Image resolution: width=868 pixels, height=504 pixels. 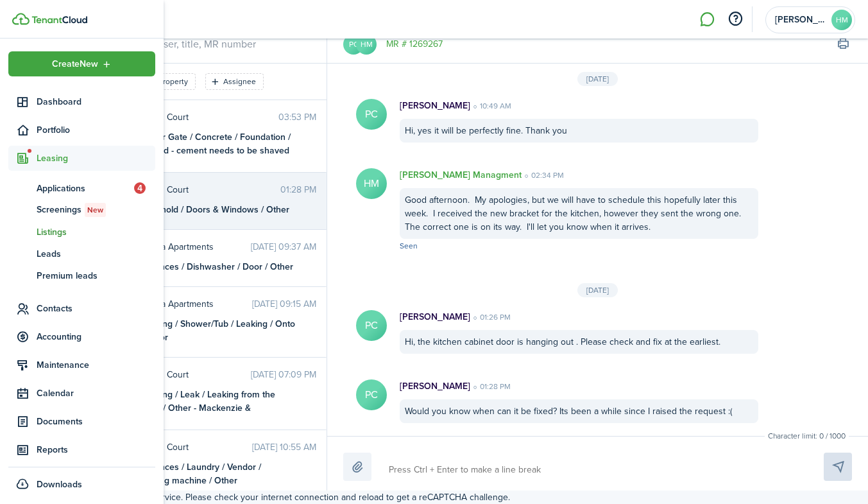 What do you see at coordinates (843, 44) in the screenshot?
I see `button: Print` at bounding box center [843, 44].